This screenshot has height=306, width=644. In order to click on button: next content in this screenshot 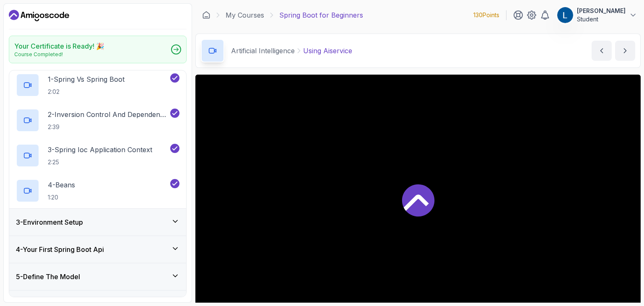, I will do `click(625, 51)`.